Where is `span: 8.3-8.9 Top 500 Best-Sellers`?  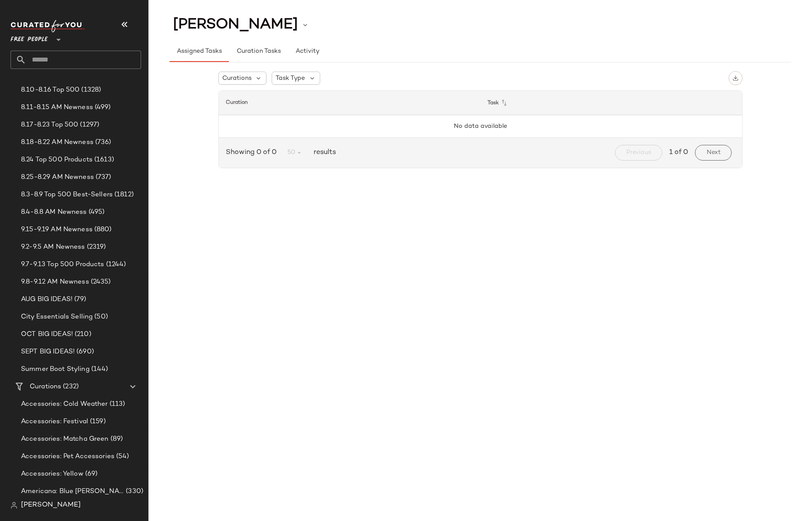 span: 8.3-8.9 Top 500 Best-Sellers is located at coordinates (67, 194).